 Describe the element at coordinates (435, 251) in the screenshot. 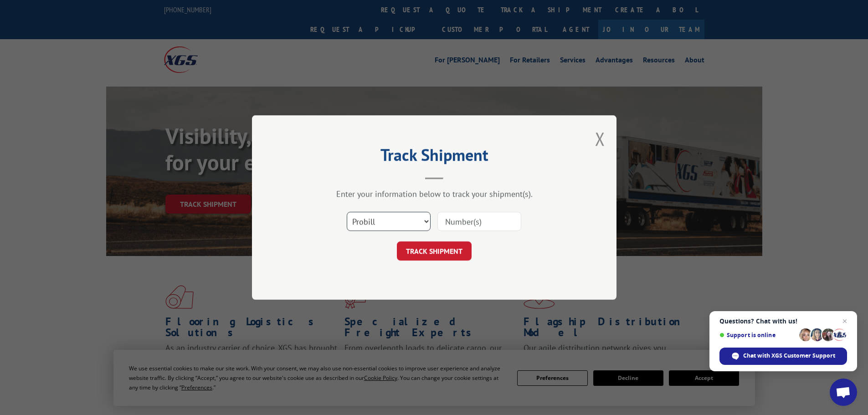

I see `button: TRACK SHIPMENT` at that location.